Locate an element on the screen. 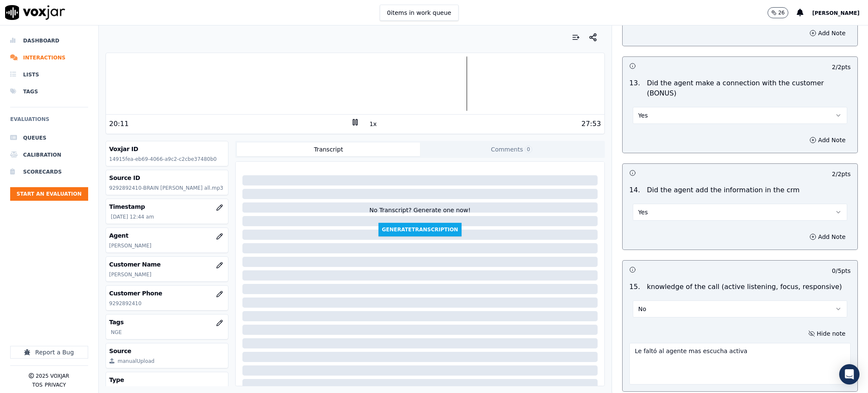 The height and width of the screenshot is (393, 868). li: Tags is located at coordinates (49, 91).